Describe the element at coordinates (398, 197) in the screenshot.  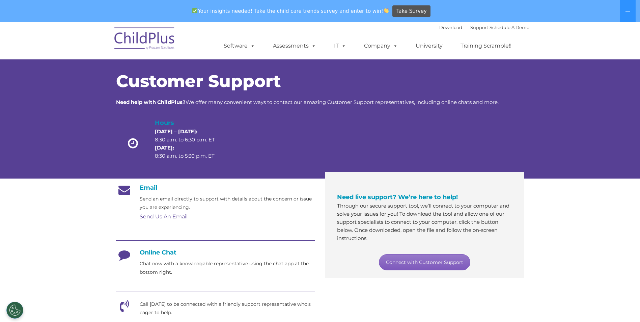
I see `span: Need live support? We’re here to help!` at that location.